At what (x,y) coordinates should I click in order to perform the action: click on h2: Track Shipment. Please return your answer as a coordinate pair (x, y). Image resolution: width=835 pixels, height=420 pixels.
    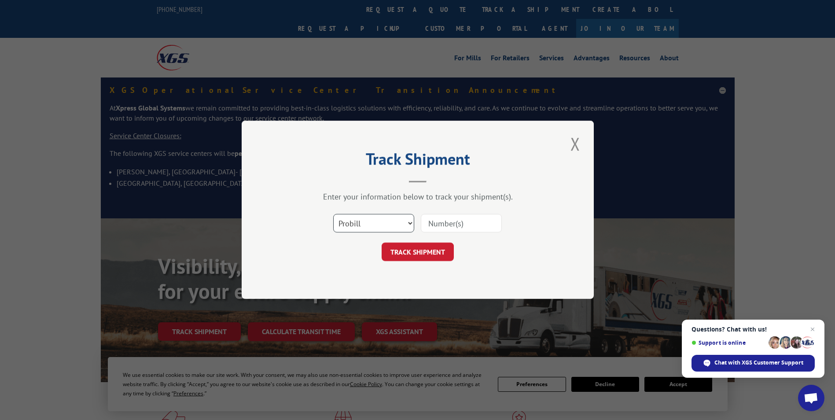
    Looking at the image, I should click on (418, 161).